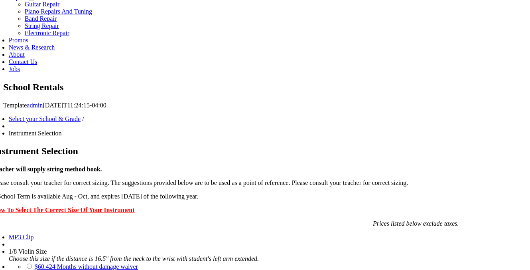  What do you see at coordinates (18, 40) in the screenshot?
I see `a: Promos` at bounding box center [18, 40].